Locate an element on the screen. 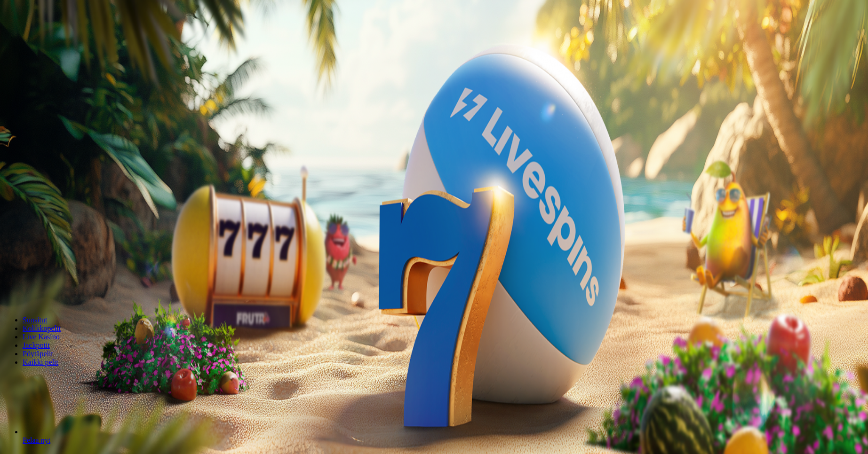 The height and width of the screenshot is (454, 868). a: Book of Dead is located at coordinates (36, 439).